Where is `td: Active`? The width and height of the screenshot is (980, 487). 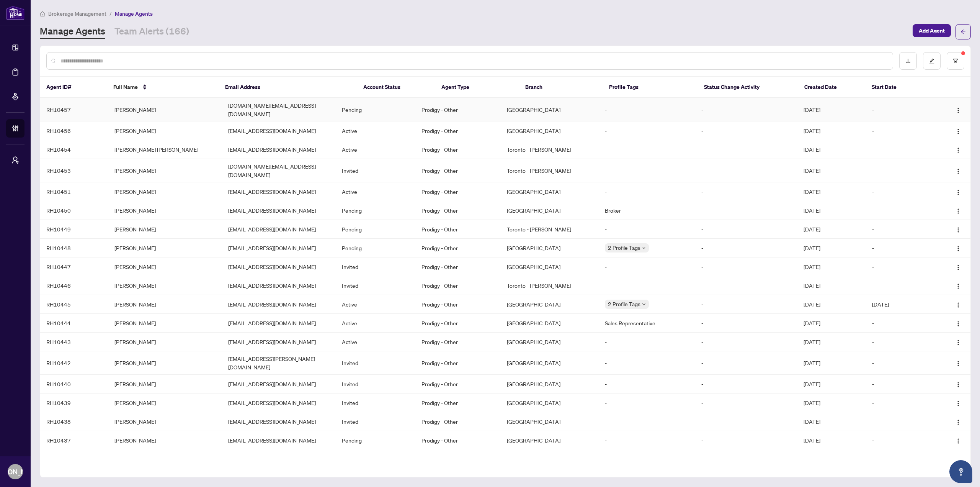 td: Active is located at coordinates (375, 150).